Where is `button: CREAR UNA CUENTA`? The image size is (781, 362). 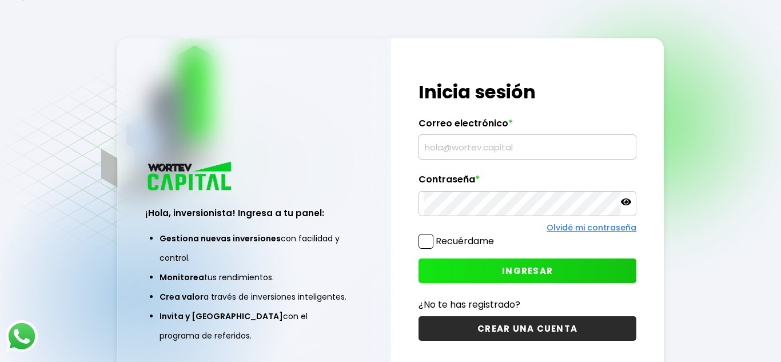
button: CREAR UNA CUENTA is located at coordinates (528, 328).